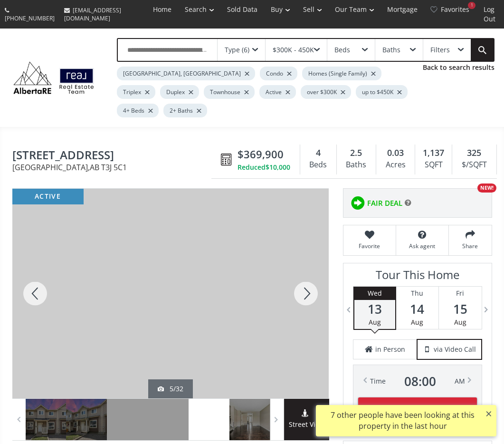 This screenshot has height=444, width=504. What do you see at coordinates (185, 110) in the screenshot?
I see `div: 2+ Baths` at bounding box center [185, 110].